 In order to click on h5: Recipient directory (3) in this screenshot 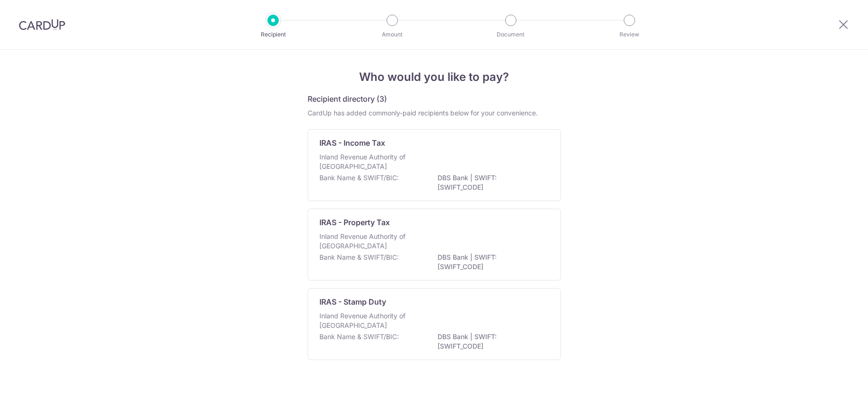, I will do `click(347, 99)`.